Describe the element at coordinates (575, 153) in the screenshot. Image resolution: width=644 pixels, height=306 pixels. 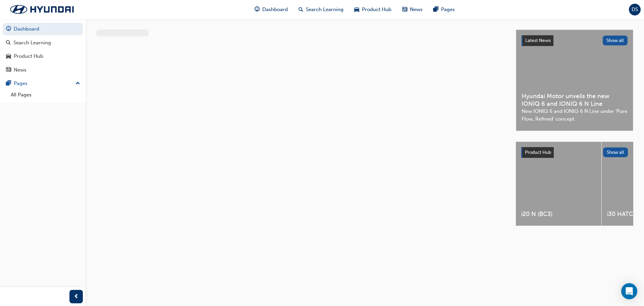
I see `a: Product HubShow all` at that location.